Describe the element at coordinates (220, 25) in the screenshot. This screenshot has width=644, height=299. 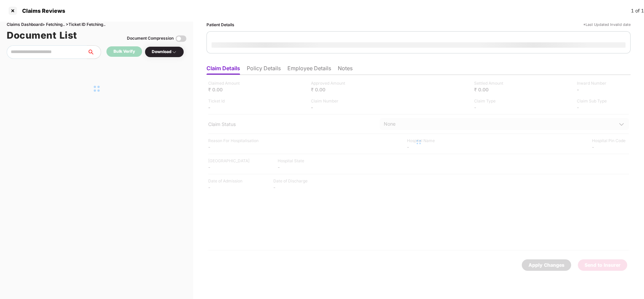
I see `div: Patient Details` at that location.